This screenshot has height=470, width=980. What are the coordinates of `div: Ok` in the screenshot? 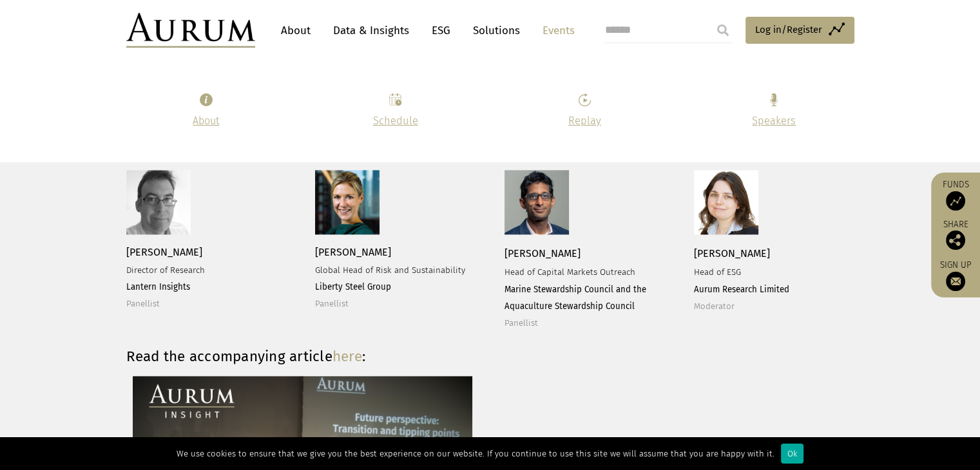 It's located at (792, 454).